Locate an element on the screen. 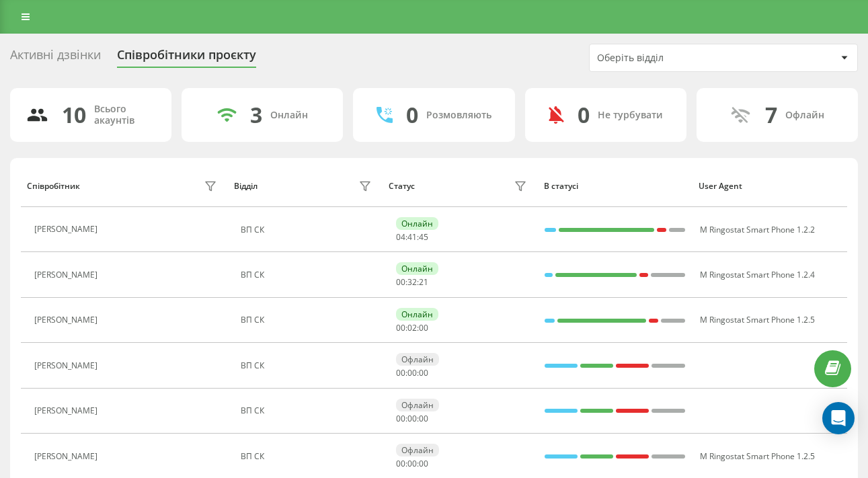 Image resolution: width=868 pixels, height=478 pixels. div: 7 is located at coordinates (771, 115).